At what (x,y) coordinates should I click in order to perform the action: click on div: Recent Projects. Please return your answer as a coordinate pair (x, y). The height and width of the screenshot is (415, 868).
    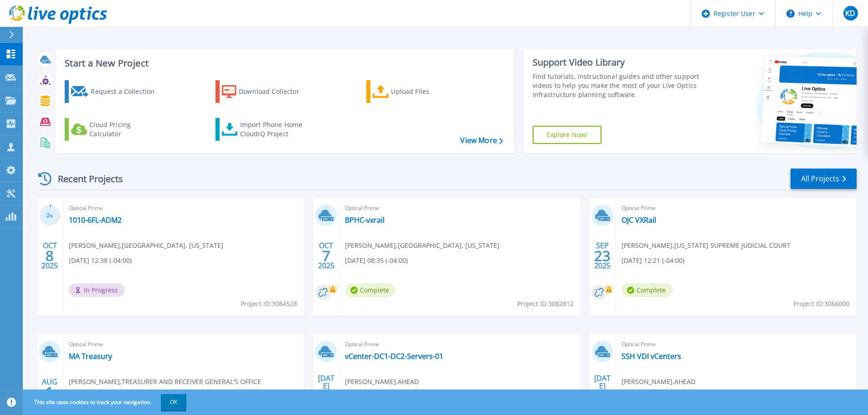
    Looking at the image, I should click on (85, 179).